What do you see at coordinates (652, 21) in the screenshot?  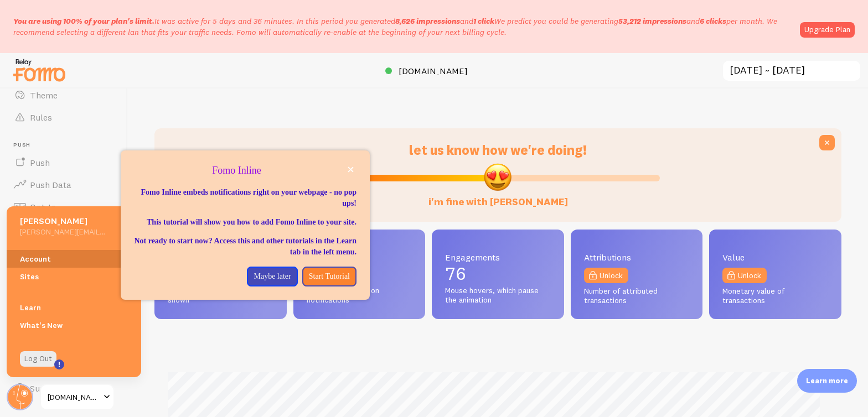 I see `b: 53,212 impressions` at bounding box center [652, 21].